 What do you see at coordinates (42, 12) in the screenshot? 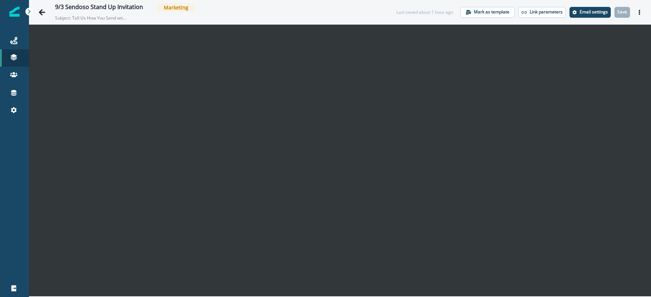
I see `button: Go back` at bounding box center [42, 12].